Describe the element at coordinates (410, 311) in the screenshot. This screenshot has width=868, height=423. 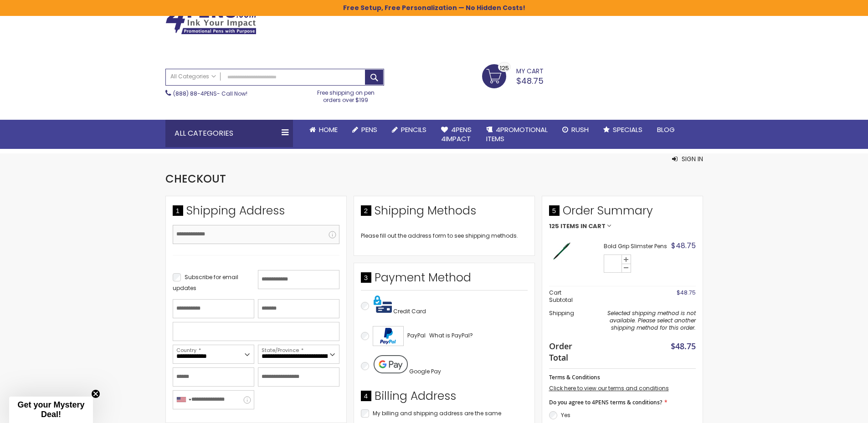
I see `span: Credit Card` at that location.